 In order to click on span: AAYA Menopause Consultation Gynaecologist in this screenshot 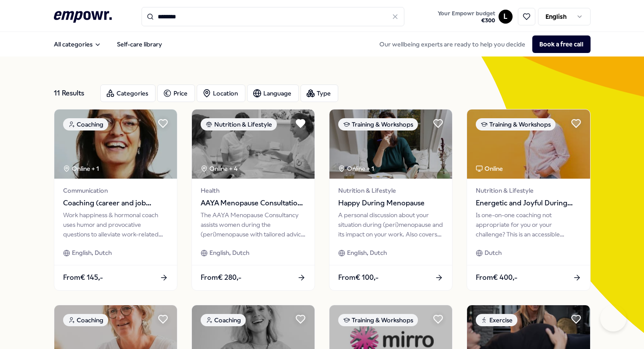, I will do `click(254, 203)`.